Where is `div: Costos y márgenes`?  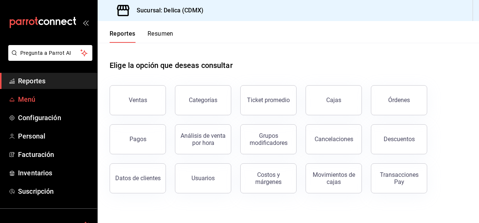 div: Costos y márgenes is located at coordinates (268, 178).